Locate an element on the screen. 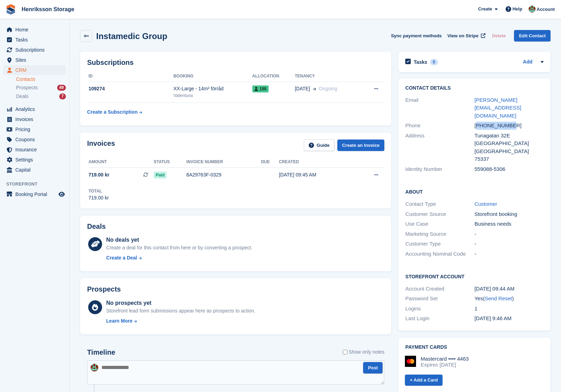 This screenshot has width=561, height=392. a: Edit Contact is located at coordinates (532, 36).